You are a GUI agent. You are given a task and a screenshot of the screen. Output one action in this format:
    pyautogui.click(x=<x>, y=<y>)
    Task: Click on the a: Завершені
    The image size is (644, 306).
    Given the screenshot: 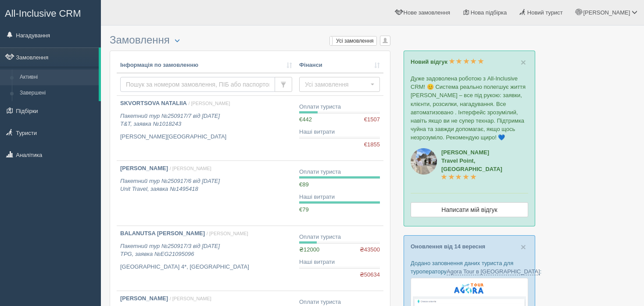 What is the action you would take?
    pyautogui.click(x=57, y=93)
    